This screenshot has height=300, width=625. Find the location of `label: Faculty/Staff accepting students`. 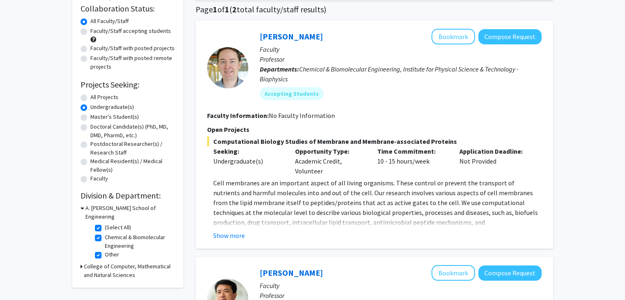

label: Faculty/Staff accepting students is located at coordinates (131, 31).